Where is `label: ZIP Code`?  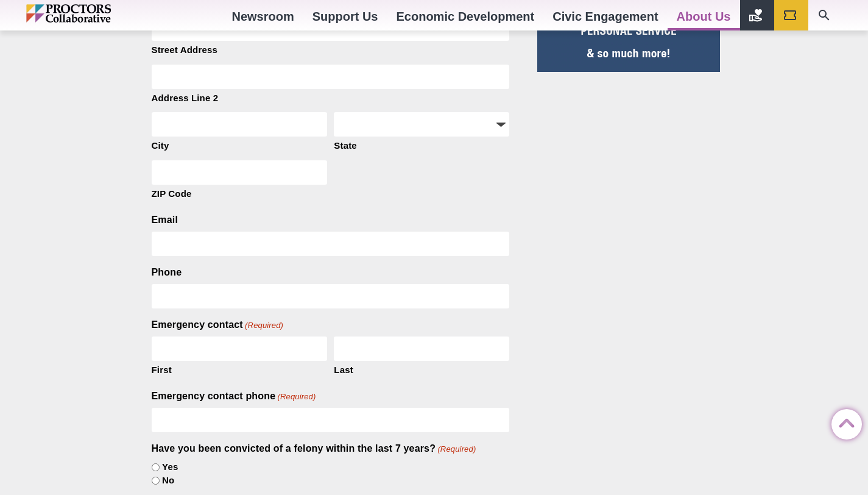 label: ZIP Code is located at coordinates (240, 193).